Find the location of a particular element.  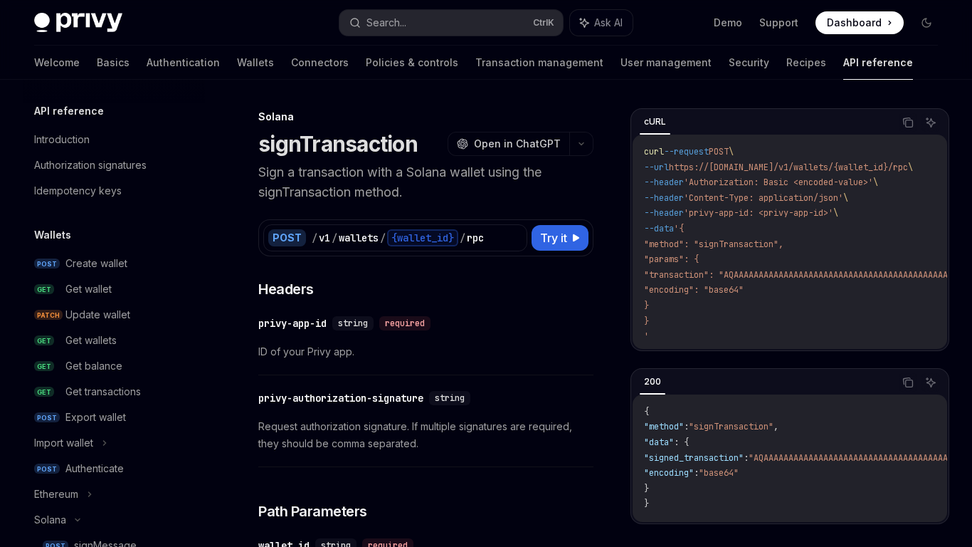

a: Idempotency keys is located at coordinates (114, 191).